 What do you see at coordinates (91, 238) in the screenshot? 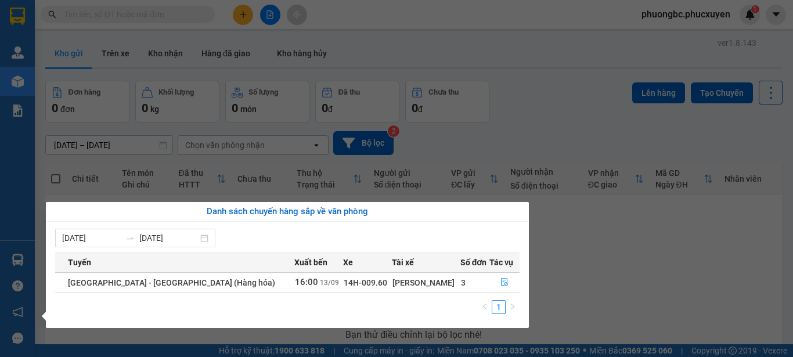
I see `input: Từ ngày` at bounding box center [91, 238].